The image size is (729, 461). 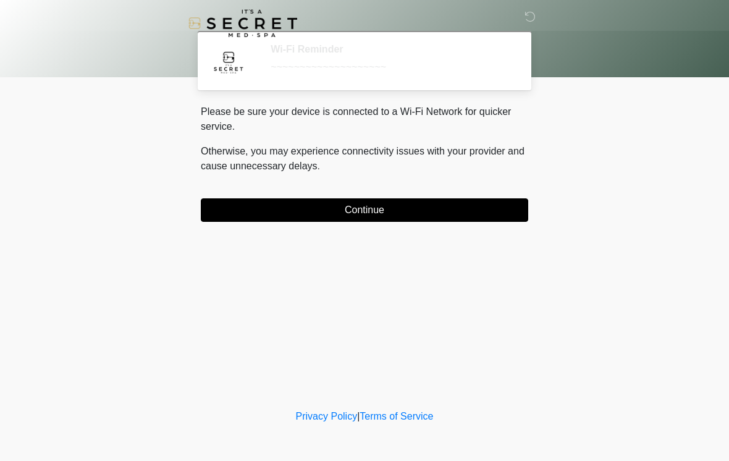 What do you see at coordinates (243, 23) in the screenshot?
I see `img: It's A Secret Med Spa Logo` at bounding box center [243, 23].